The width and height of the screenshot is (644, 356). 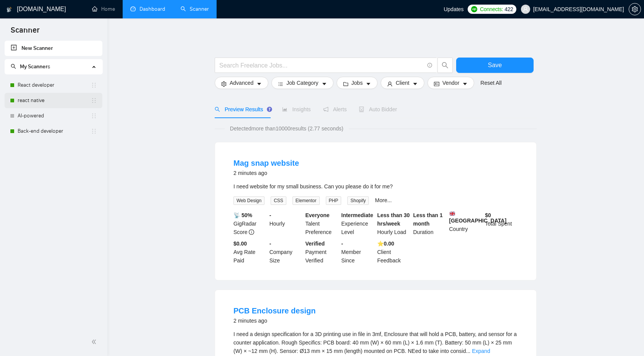 What do you see at coordinates (53, 131) in the screenshot?
I see `li: Back-end developer` at bounding box center [53, 131].